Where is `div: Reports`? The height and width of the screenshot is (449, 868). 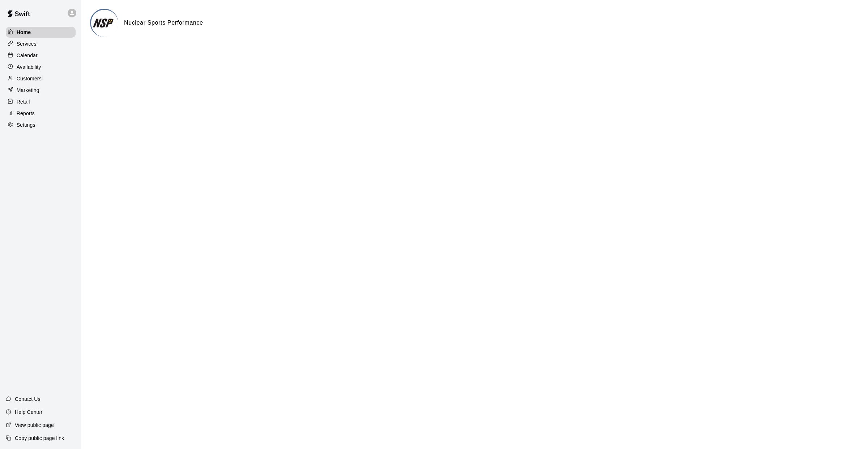 div: Reports is located at coordinates (40, 113).